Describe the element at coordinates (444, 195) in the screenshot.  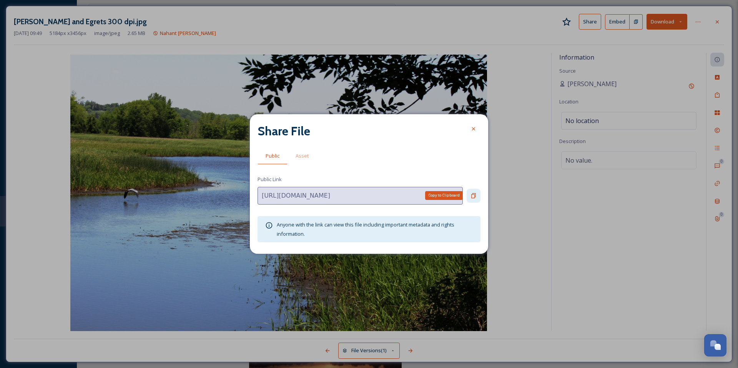
I see `div: Copy to Clipboard` at that location.